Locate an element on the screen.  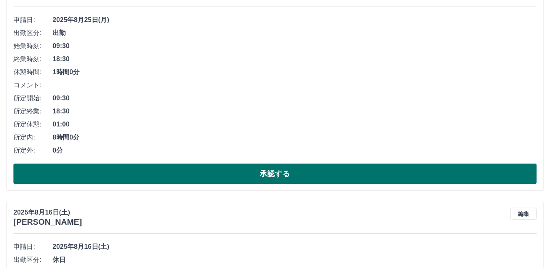
span: 1時間0分 is located at coordinates (294, 72).